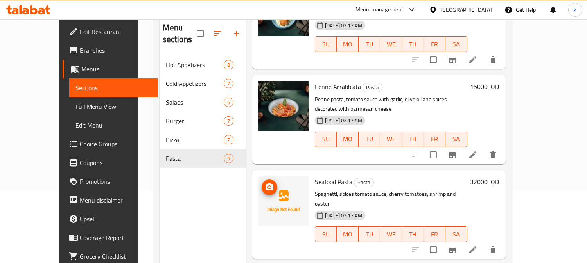 This screenshot has width=587, height=263. What do you see at coordinates (110, 69) in the screenshot?
I see `a: Menus` at bounding box center [110, 69].